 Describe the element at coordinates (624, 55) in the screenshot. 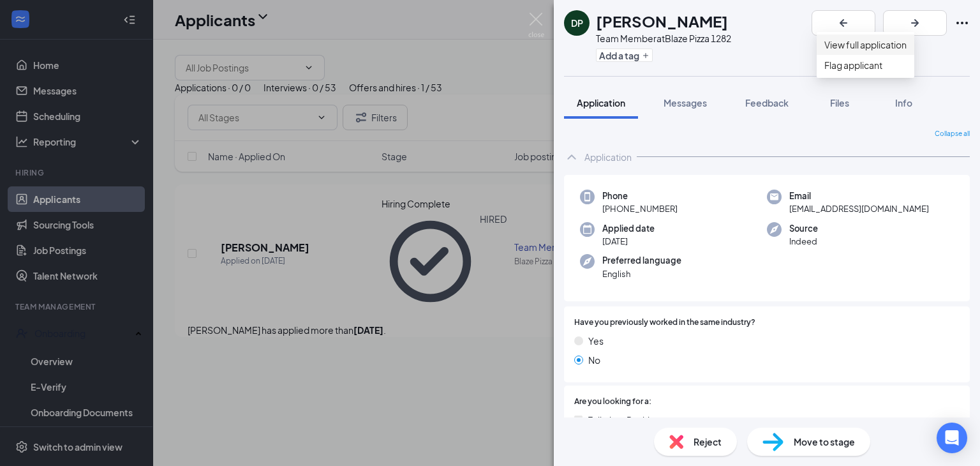

I see `button: PlusAdd a tag` at that location.